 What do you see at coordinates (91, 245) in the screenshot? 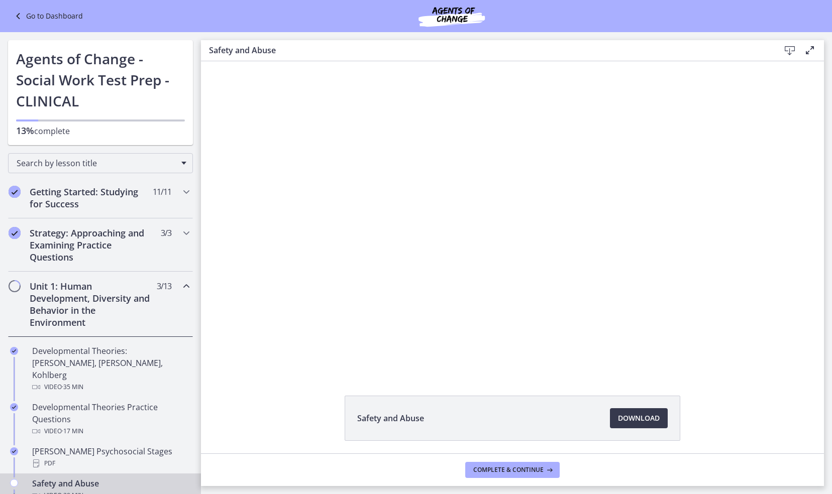
I see `h2: Strategy: Approaching and Examining Practice Questions` at bounding box center [91, 245].